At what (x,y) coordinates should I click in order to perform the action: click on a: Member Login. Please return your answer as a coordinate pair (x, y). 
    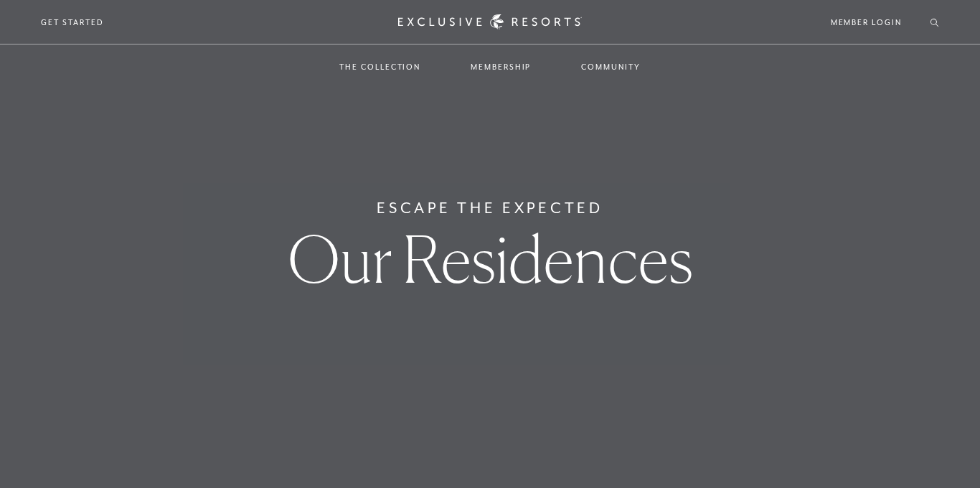
    Looking at the image, I should click on (866, 22).